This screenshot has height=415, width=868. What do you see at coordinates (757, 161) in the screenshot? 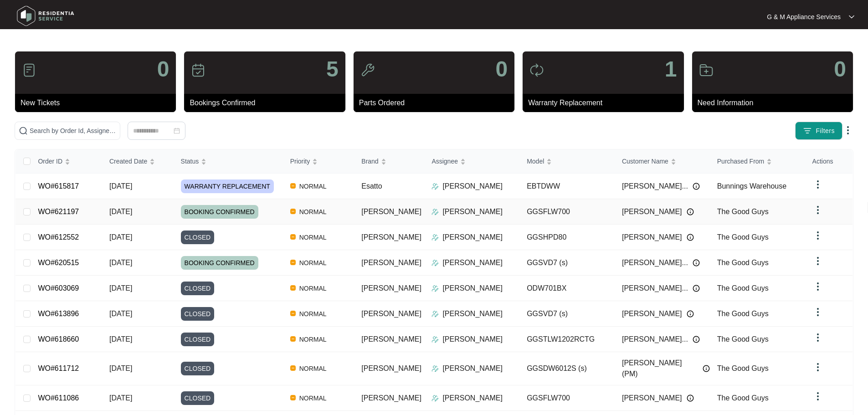
I see `th: Purchased From` at bounding box center [757, 161].